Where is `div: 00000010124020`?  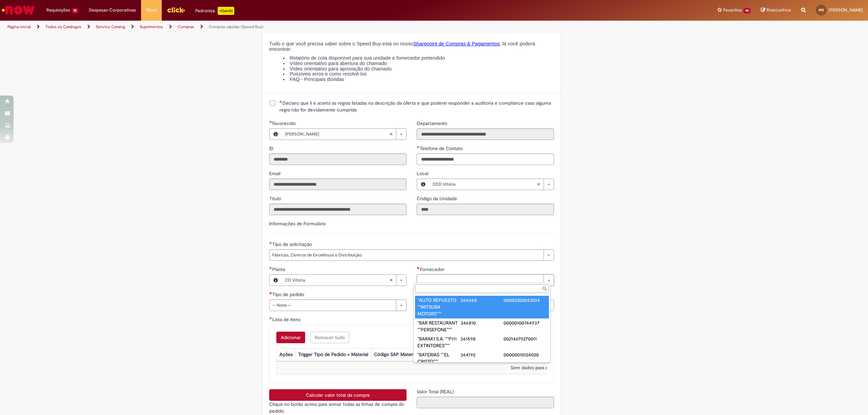 div: 00000010124020 is located at coordinates (525, 355).